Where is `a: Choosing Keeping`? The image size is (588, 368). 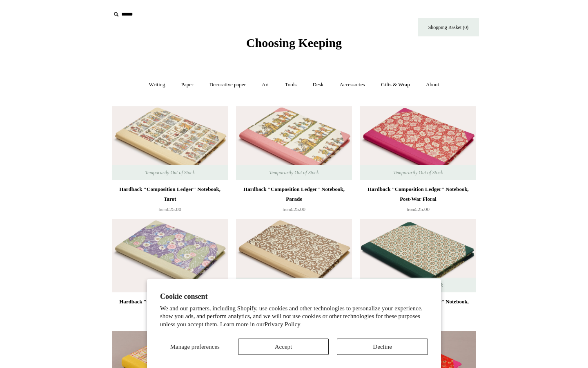 a: Choosing Keeping is located at coordinates (294, 45).